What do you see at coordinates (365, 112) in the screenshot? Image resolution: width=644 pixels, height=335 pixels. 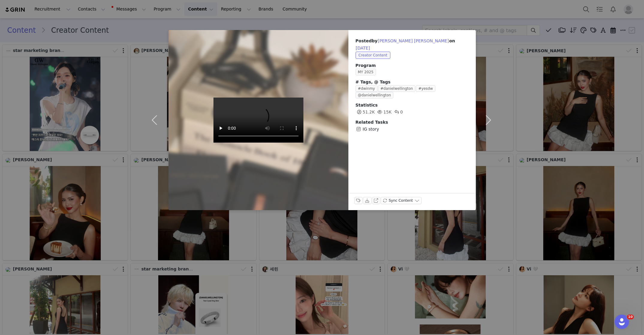 I see `span: 51.2K` at bounding box center [365, 112].